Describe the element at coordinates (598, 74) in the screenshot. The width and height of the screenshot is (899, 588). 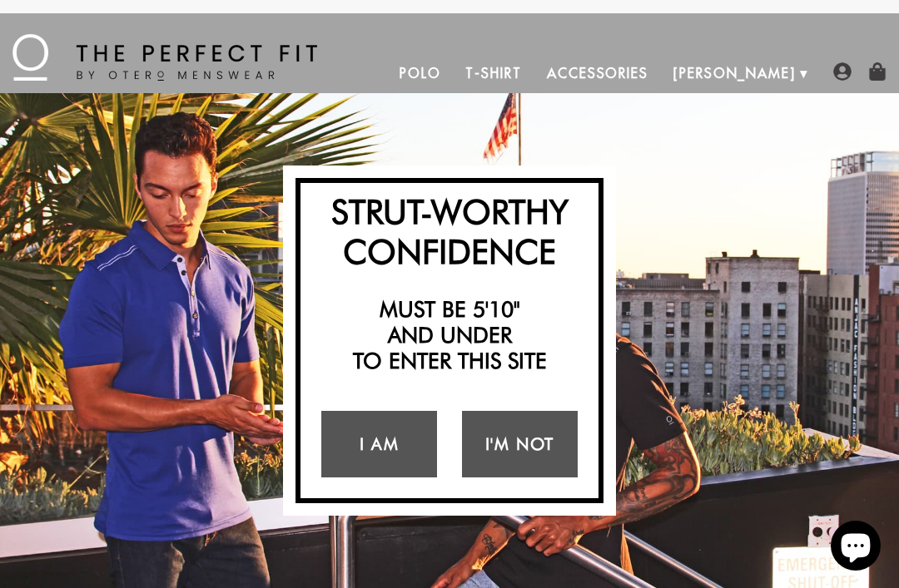
I see `a: Accessories` at that location.